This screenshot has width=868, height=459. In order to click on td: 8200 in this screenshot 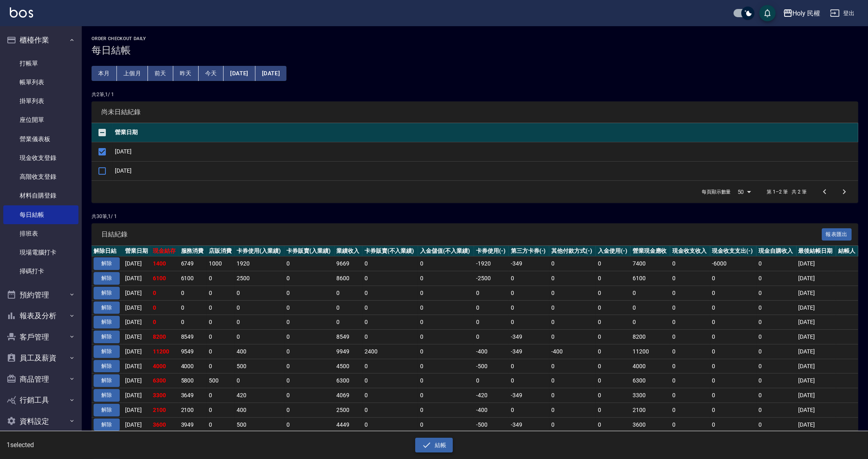, I will do `click(650, 337)`.